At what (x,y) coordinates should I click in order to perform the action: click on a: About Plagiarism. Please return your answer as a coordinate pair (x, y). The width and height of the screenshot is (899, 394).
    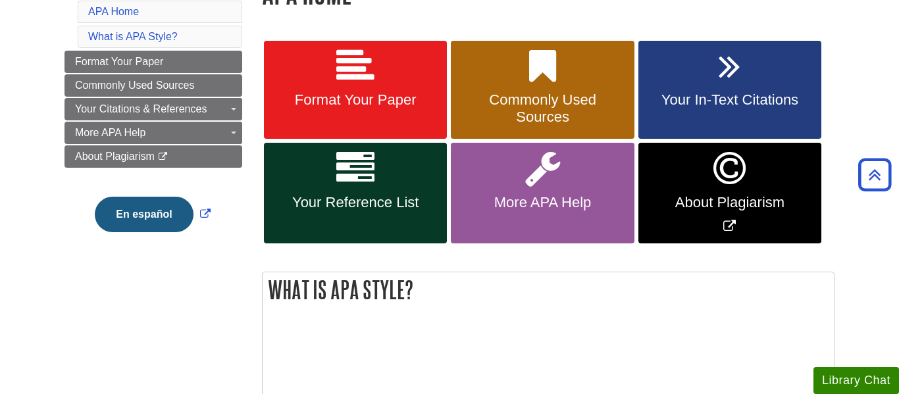
    Looking at the image, I should click on (153, 157).